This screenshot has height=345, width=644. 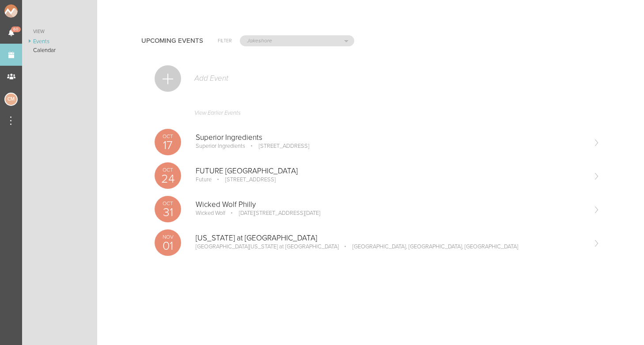 What do you see at coordinates (168, 179) in the screenshot?
I see `p: 24` at bounding box center [168, 179].